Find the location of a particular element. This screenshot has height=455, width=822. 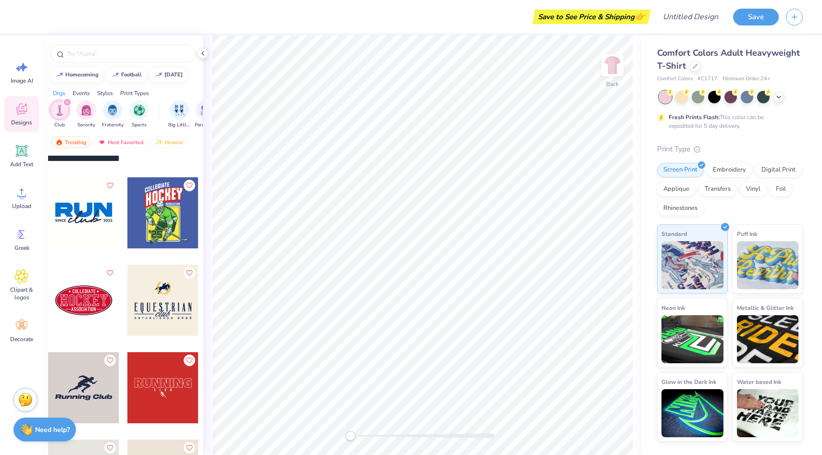

div: Print Type is located at coordinates (730, 149).